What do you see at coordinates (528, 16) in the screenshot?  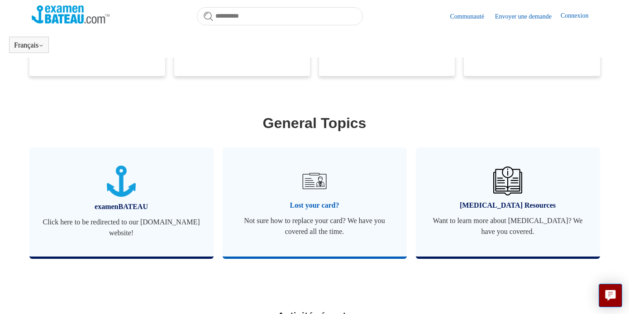 I see `a: Envoyer une demande` at bounding box center [528, 16].